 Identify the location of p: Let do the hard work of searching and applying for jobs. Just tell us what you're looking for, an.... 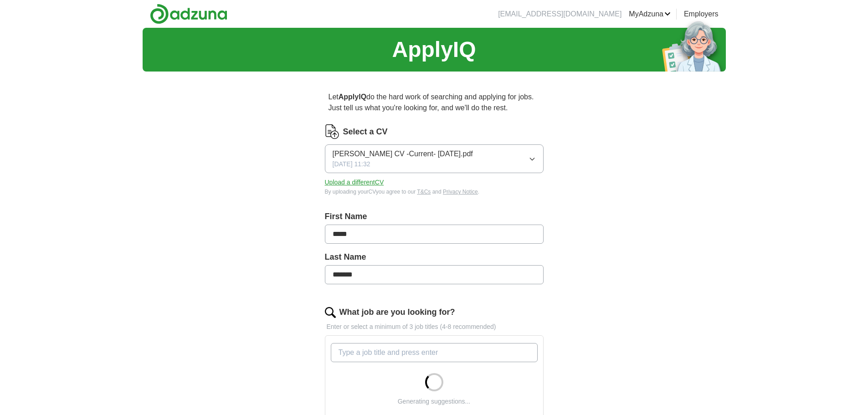
(434, 102).